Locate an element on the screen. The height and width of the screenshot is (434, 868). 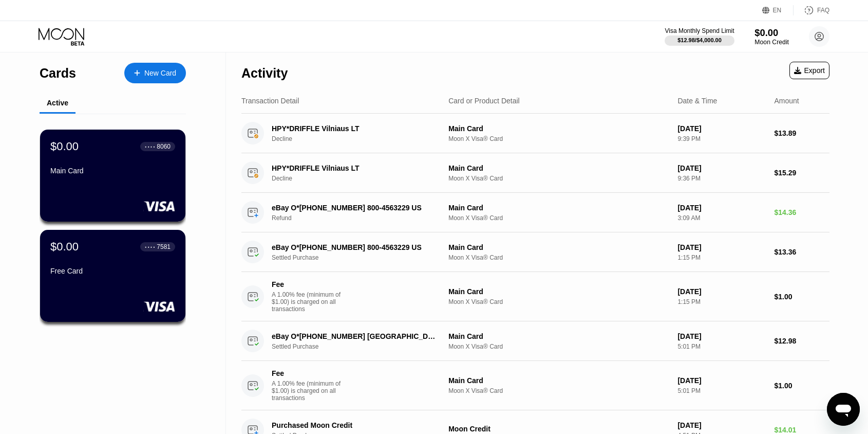
div: 3:09 AM is located at coordinates (722, 218).